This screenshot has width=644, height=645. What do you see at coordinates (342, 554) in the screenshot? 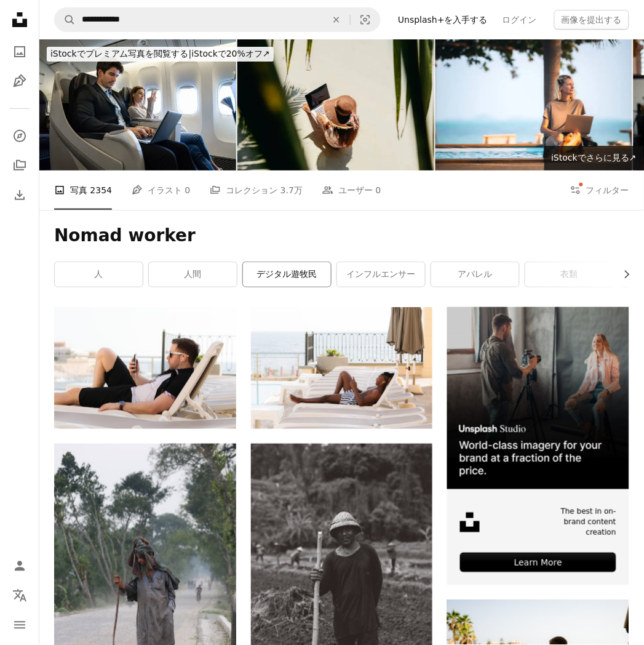
I see `a: 田んぼに立つ農家さん。` at bounding box center [342, 554].